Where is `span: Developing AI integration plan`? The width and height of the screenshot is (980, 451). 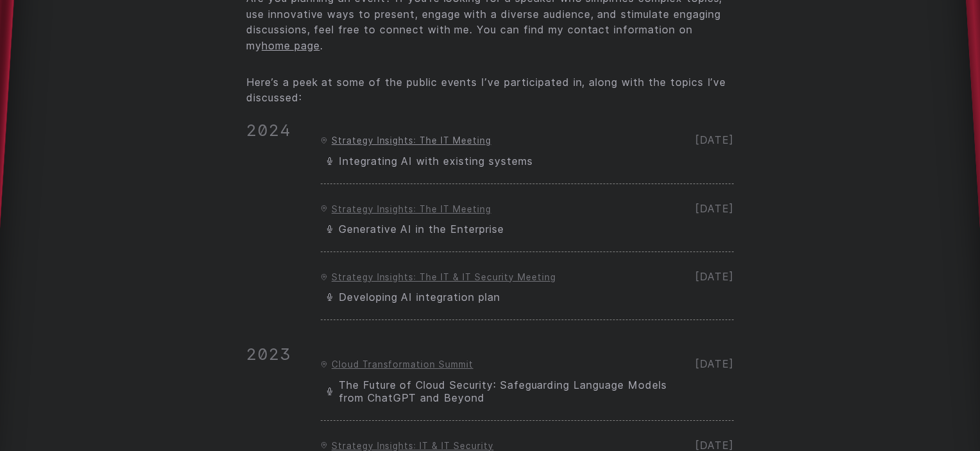
span: Developing AI integration plan is located at coordinates (419, 297).